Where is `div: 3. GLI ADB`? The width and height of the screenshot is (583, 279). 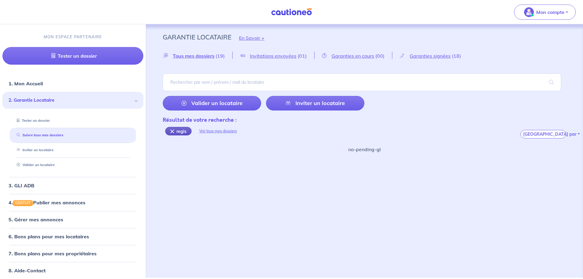
div: 3. GLI ADB is located at coordinates (73, 186).